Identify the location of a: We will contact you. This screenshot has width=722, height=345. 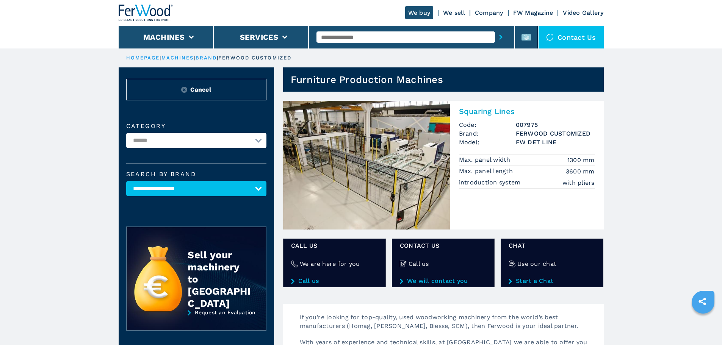
(443, 281).